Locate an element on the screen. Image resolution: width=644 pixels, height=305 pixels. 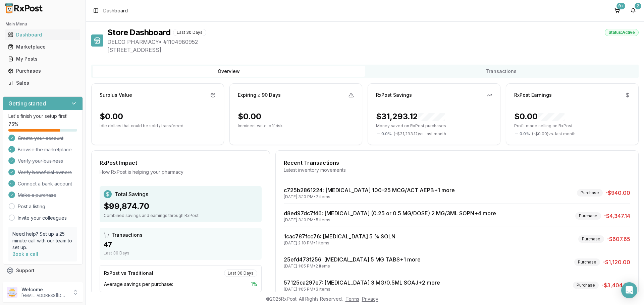
span: 75 % is located at coordinates (13, 124).